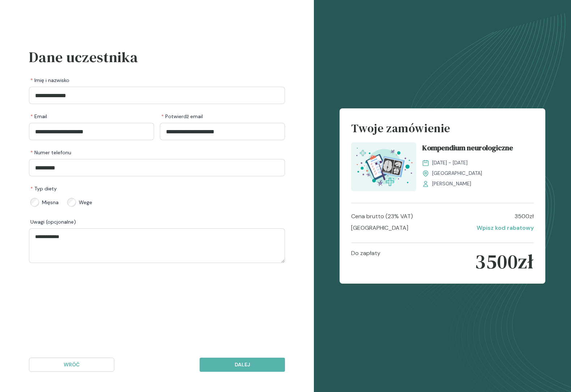  Describe the element at coordinates (505, 228) in the screenshot. I see `p: Wpisz kod rabatowy` at that location.